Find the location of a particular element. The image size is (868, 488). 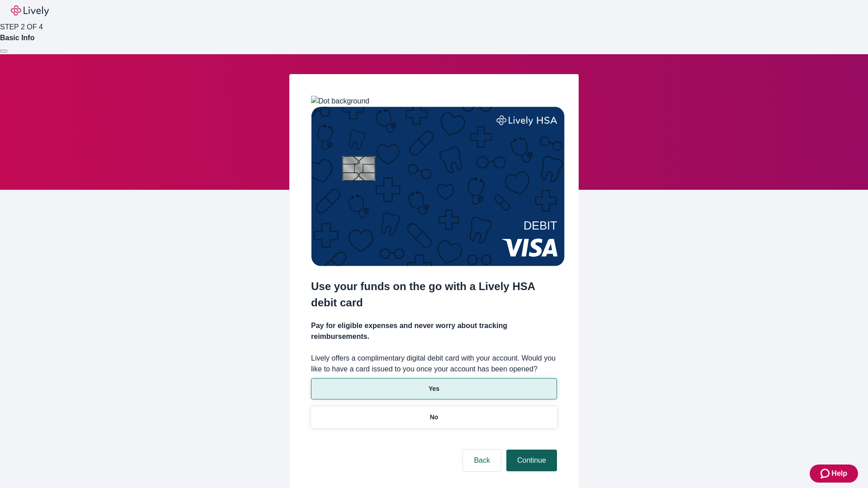

button: Back is located at coordinates (482, 461).